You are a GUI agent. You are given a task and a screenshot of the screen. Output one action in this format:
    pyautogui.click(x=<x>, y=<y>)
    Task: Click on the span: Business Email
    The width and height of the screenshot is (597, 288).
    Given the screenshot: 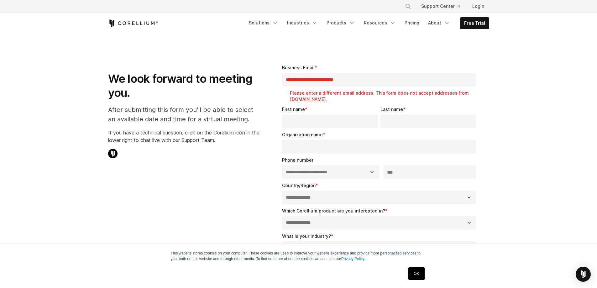 What is the action you would take?
    pyautogui.click(x=298, y=67)
    